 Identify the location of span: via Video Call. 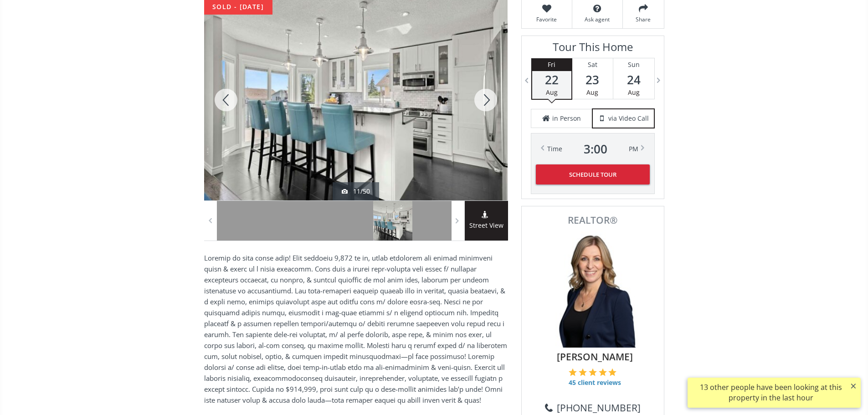
(628, 119).